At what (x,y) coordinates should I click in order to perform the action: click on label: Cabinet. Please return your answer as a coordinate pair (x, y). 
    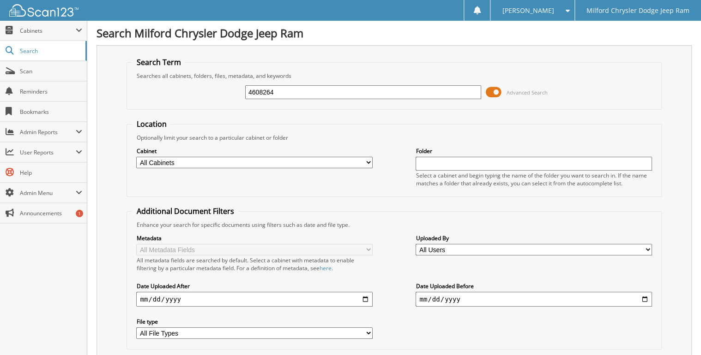
    Looking at the image, I should click on (254, 151).